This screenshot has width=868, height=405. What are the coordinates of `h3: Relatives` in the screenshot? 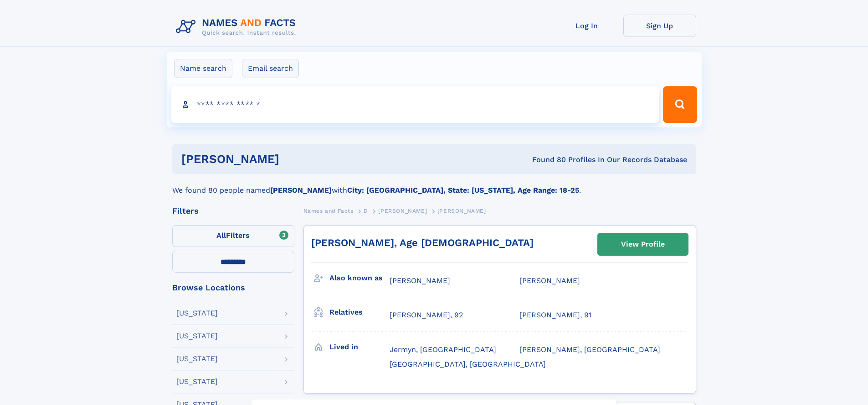 It's located at (360, 312).